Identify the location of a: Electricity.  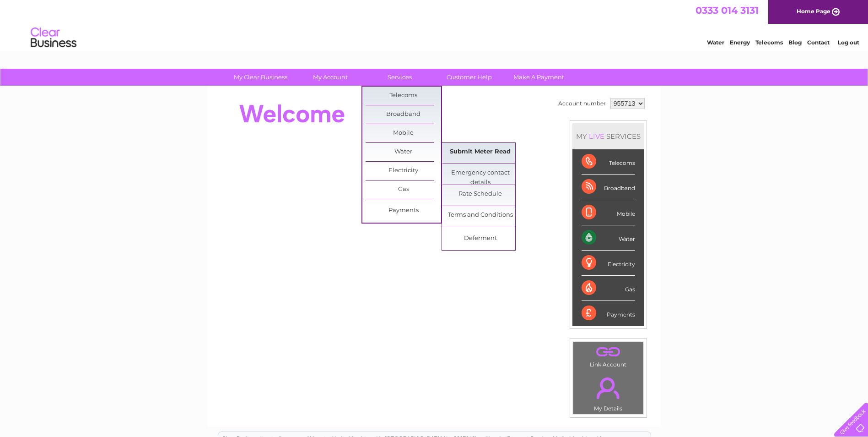
(403, 171).